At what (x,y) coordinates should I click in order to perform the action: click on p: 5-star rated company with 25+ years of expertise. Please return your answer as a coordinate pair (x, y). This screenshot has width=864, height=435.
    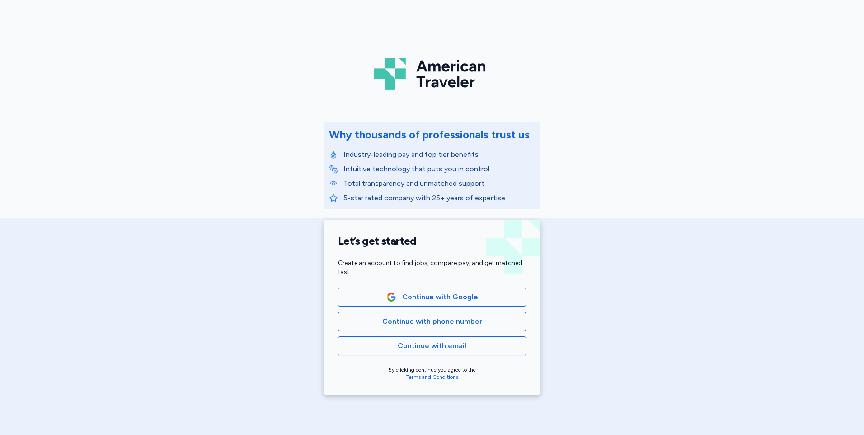
    Looking at the image, I should click on (439, 198).